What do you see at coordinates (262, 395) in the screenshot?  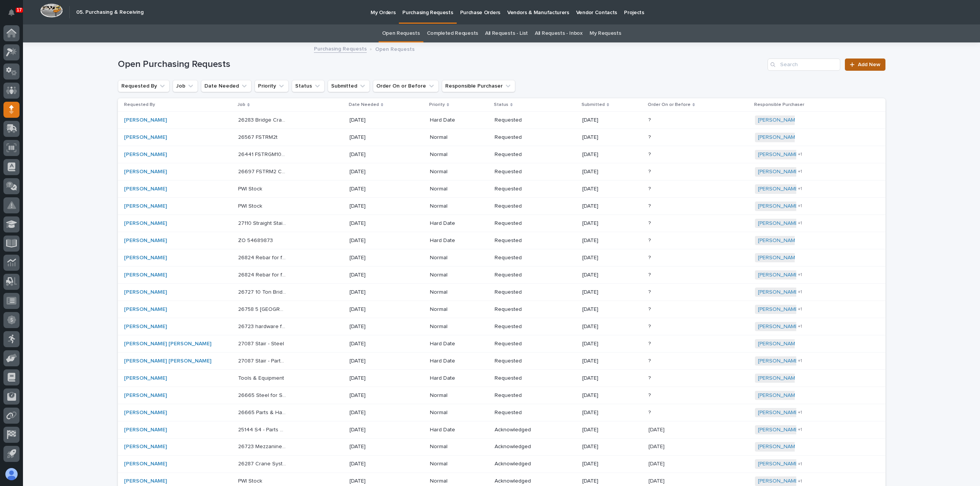 I see `p: 26665 Steel for Structure Package` at bounding box center [262, 395].